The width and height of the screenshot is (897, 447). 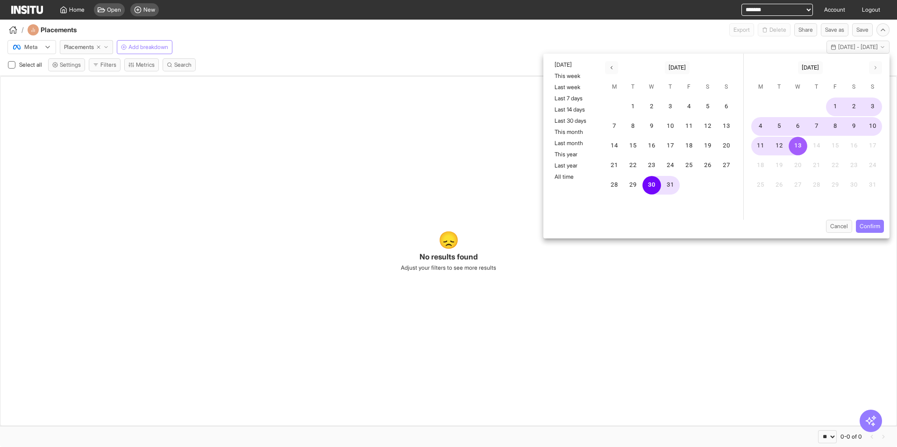 I want to click on button: Last year, so click(x=570, y=166).